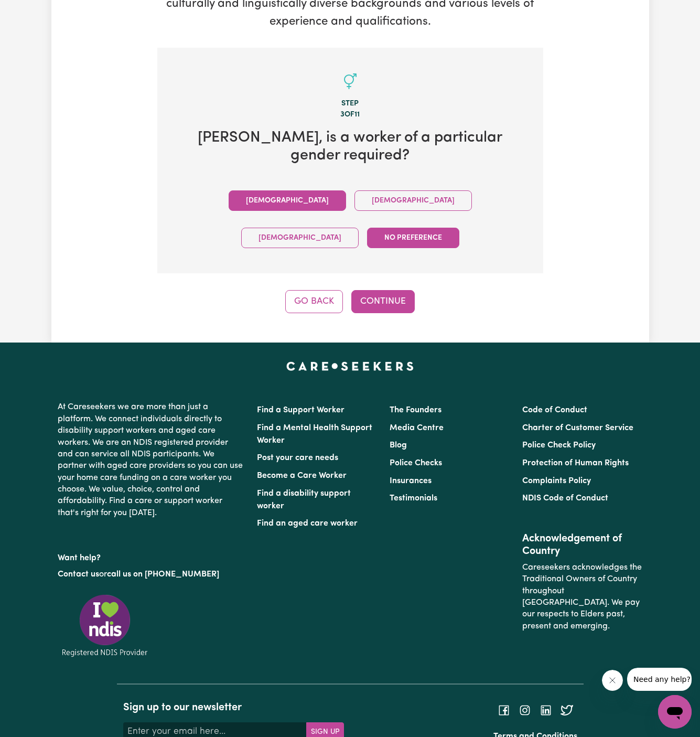 The height and width of the screenshot is (737, 700). Describe the element at coordinates (350, 115) in the screenshot. I see `div: 3 of 11` at that location.